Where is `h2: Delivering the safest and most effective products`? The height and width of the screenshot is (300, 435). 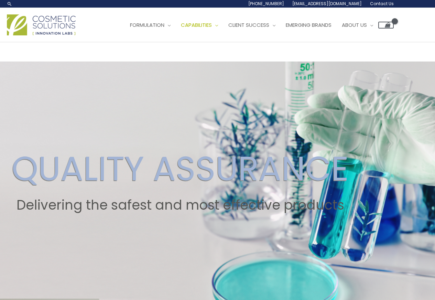
h2: Delivering the safest and most effective products is located at coordinates (180, 205).